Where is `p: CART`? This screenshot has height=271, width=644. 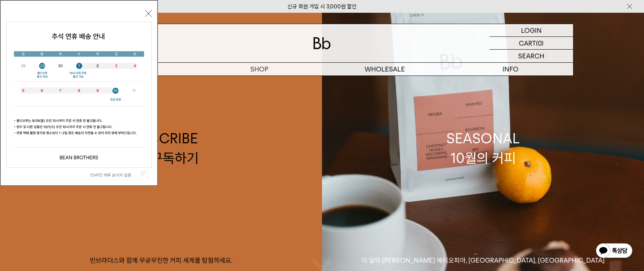
p: CART is located at coordinates (527, 43).